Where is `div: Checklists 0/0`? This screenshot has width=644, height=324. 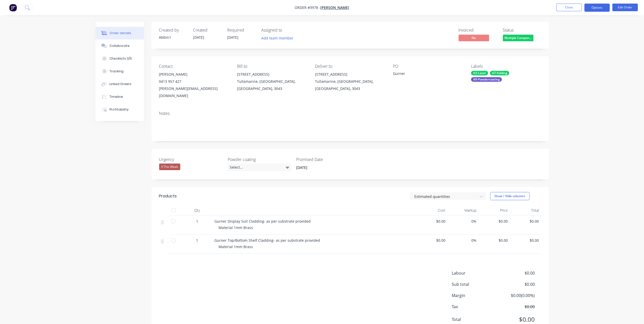
div: Checklists 0/0 is located at coordinates (121, 59).